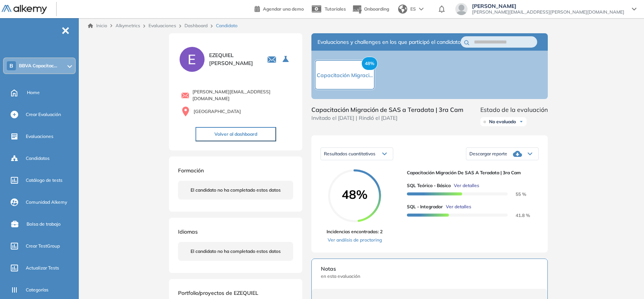 The height and width of the screenshot is (299, 644). I want to click on span: Candidato, so click(226, 26).